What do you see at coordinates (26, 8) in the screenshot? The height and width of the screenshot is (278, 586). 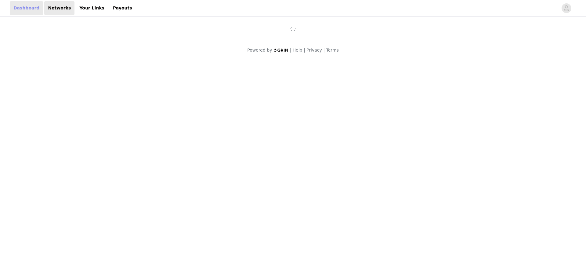 I see `a: Dashboard` at bounding box center [26, 8].